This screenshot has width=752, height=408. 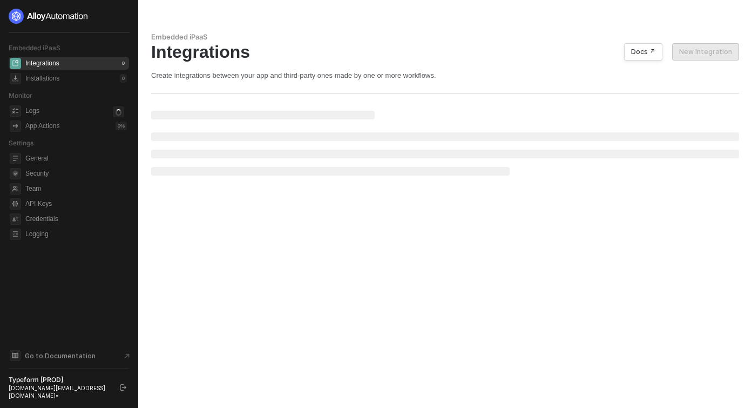 What do you see at coordinates (121, 126) in the screenshot?
I see `div: 0 %` at bounding box center [121, 126].